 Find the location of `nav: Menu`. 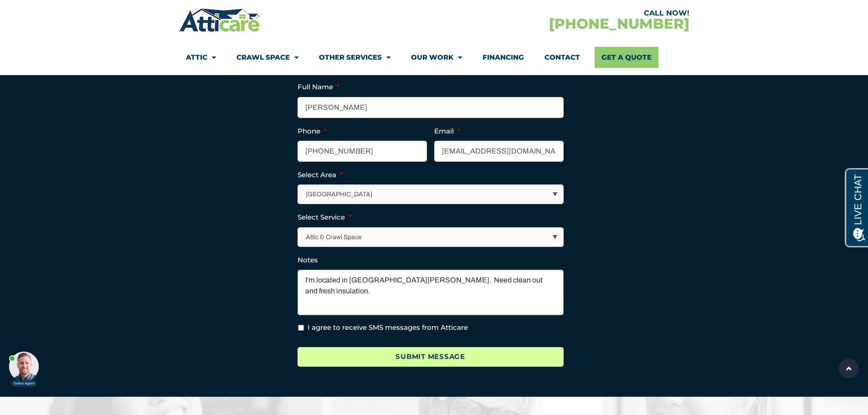

nav: Menu is located at coordinates (434, 57).